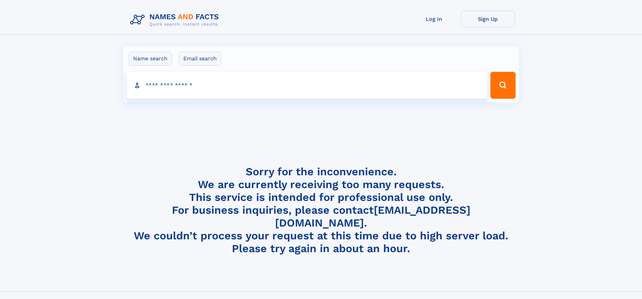 Image resolution: width=642 pixels, height=299 pixels. What do you see at coordinates (176, 20) in the screenshot?
I see `img: Logo Names and Facts` at bounding box center [176, 20].